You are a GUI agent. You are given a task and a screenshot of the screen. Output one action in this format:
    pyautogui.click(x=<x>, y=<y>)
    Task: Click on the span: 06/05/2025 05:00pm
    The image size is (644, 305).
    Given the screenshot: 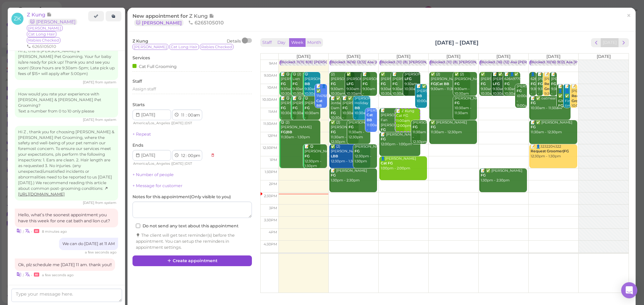 What is the action you would take?
    pyautogui.click(x=89, y=203)
    